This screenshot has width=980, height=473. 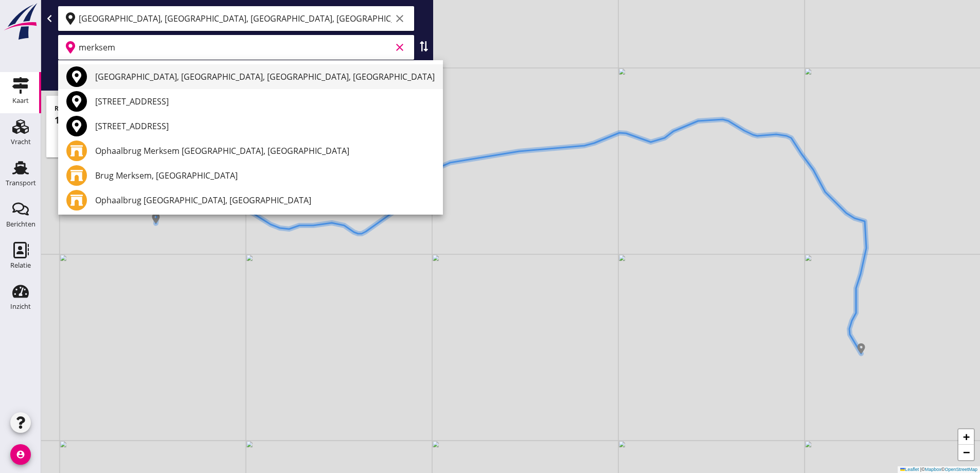 What do you see at coordinates (20, 307) in the screenshot?
I see `div: Inzicht` at bounding box center [20, 307].